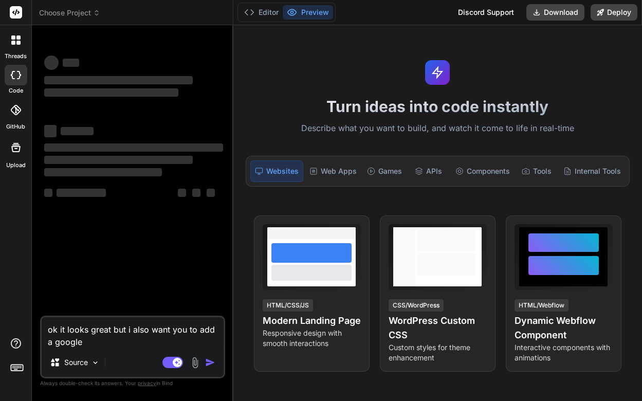 The width and height of the screenshot is (642, 401). Describe the element at coordinates (541, 305) in the screenshot. I see `div: HTML/Webflow` at that location.